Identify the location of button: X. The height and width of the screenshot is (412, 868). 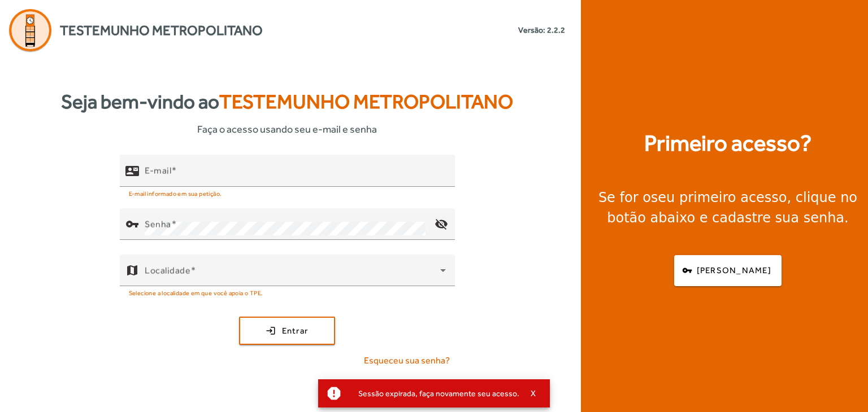
(534, 394).